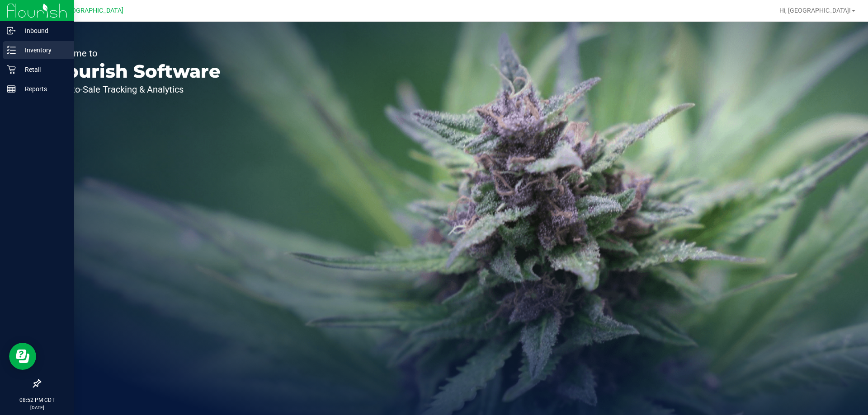 Image resolution: width=868 pixels, height=415 pixels. Describe the element at coordinates (12, 70) in the screenshot. I see `inline-svg: Retail` at that location.